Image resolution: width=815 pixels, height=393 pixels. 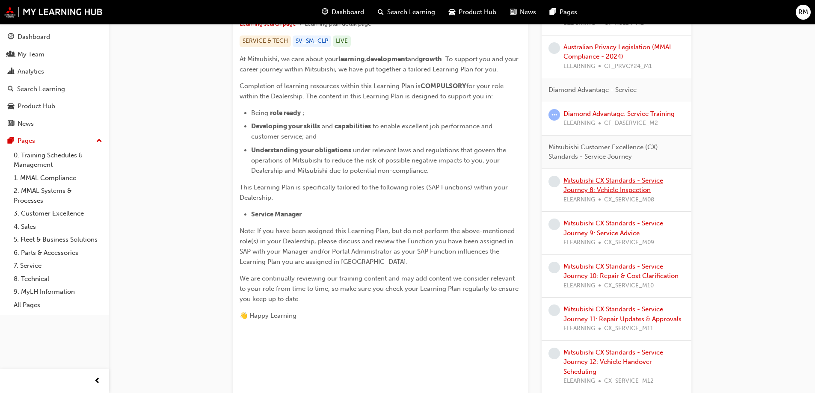 What do you see at coordinates (628, 329) in the screenshot?
I see `span: CX_SERVICE_M11` at bounding box center [628, 329].